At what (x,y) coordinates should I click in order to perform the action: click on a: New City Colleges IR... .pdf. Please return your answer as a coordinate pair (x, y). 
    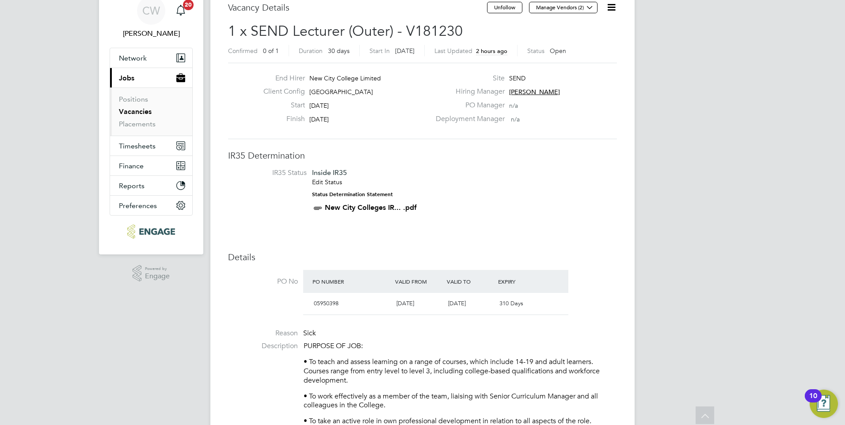
    Looking at the image, I should click on (371, 207).